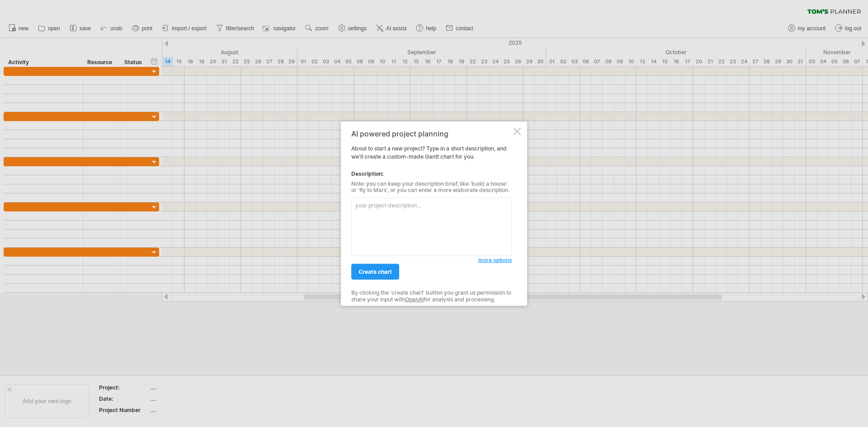 Image resolution: width=868 pixels, height=427 pixels. Describe the element at coordinates (376, 272) in the screenshot. I see `a: create chart` at that location.